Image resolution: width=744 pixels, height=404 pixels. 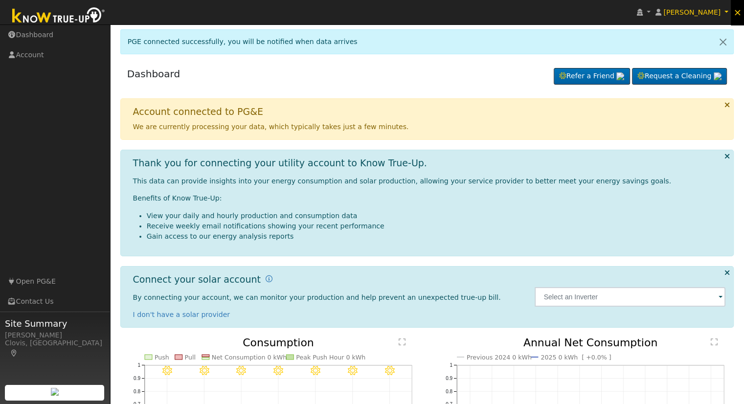 What do you see at coordinates (436, 216) in the screenshot?
I see `li: View your daily and hourly production and consumption data` at bounding box center [436, 216].